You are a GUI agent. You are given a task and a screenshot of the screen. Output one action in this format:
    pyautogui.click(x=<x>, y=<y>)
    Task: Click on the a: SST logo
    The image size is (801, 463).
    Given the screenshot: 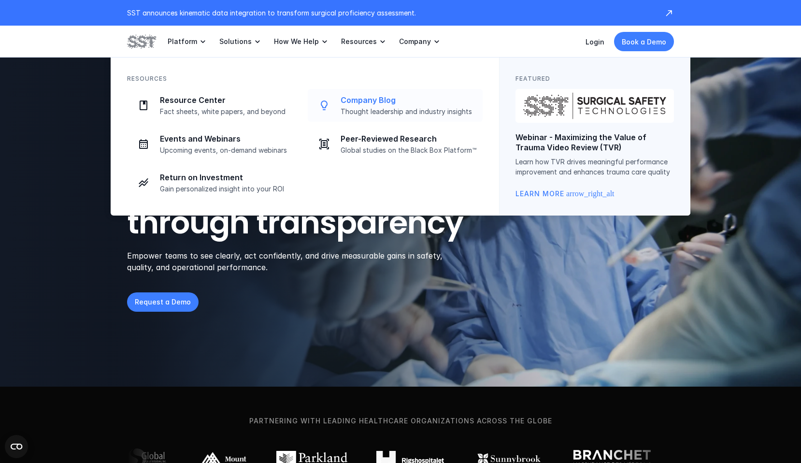 What is the action you would take?
    pyautogui.click(x=141, y=42)
    